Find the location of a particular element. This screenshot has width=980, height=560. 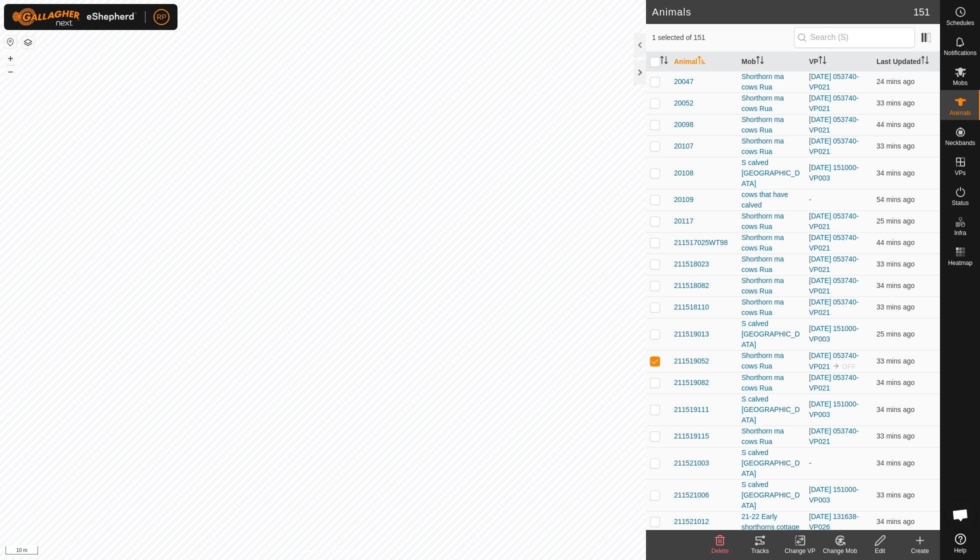

div: cows that have calved is located at coordinates (771, 200).